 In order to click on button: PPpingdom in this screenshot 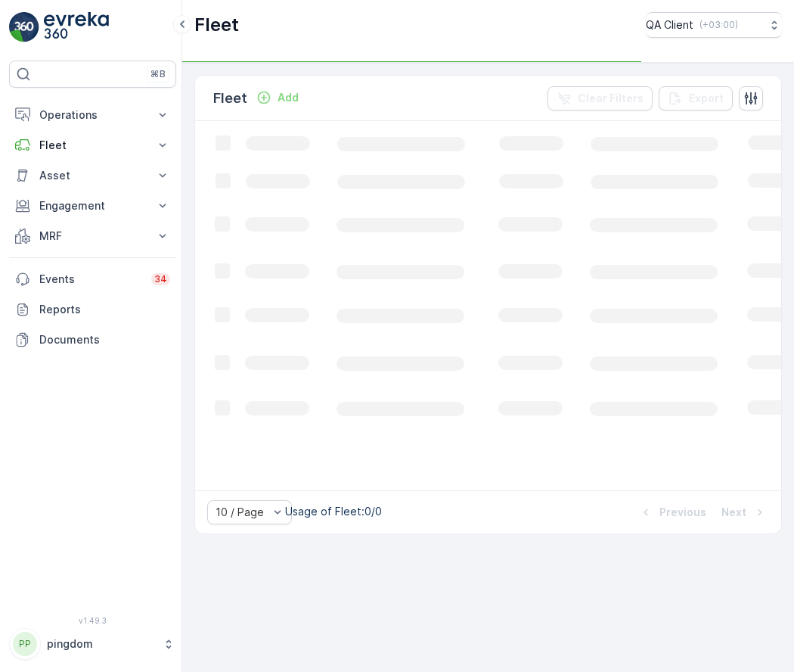, I will do `click(93, 644)`.